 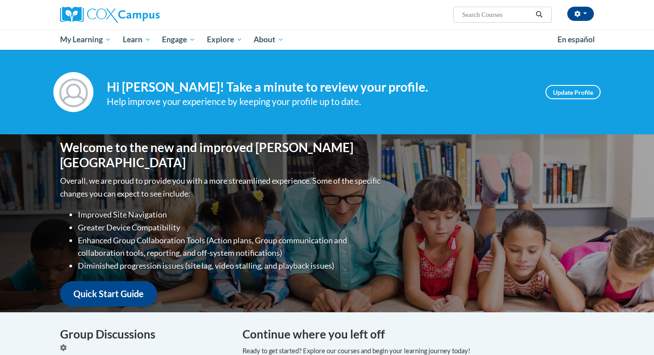 I want to click on span: Explore, so click(x=225, y=40).